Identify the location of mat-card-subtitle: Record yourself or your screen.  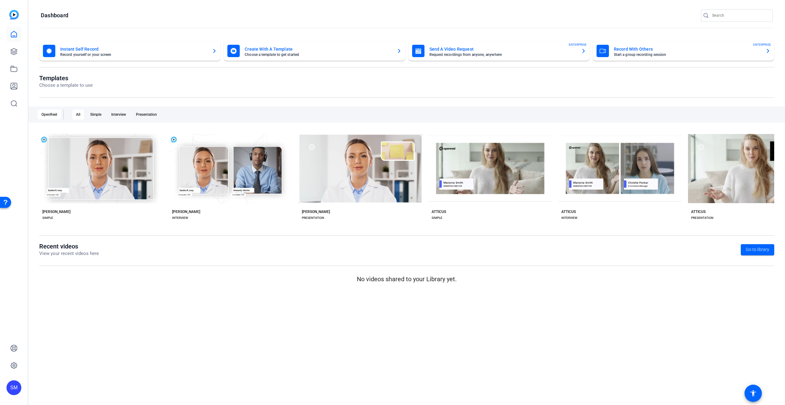
(133, 55).